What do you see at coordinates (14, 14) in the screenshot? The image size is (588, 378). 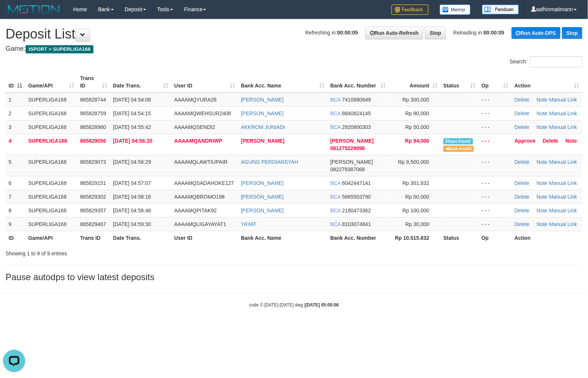 I see `button: Open LiveChat chat widget` at bounding box center [14, 14].